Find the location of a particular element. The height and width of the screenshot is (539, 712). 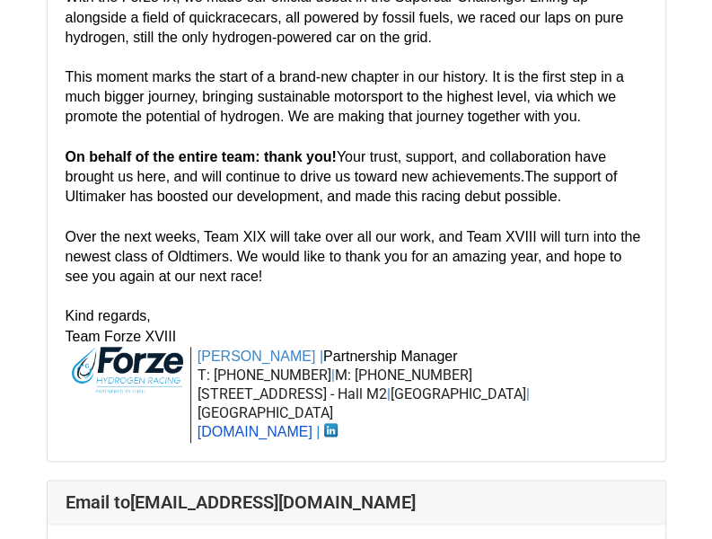

span: Over the next weeks, Team XIX will take over all our work, and Team XVIII will turn into the newe... is located at coordinates (355, 256).